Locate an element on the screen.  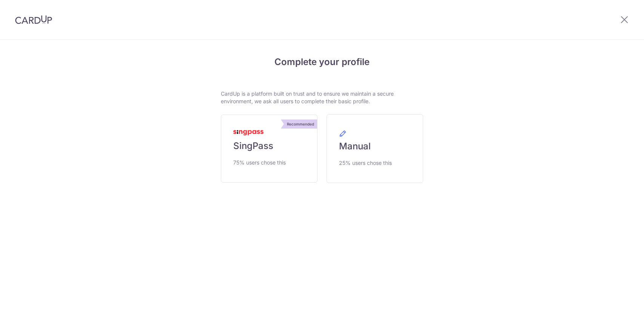
a: Recommended SingPass 75% users chose this is located at coordinates (269, 148).